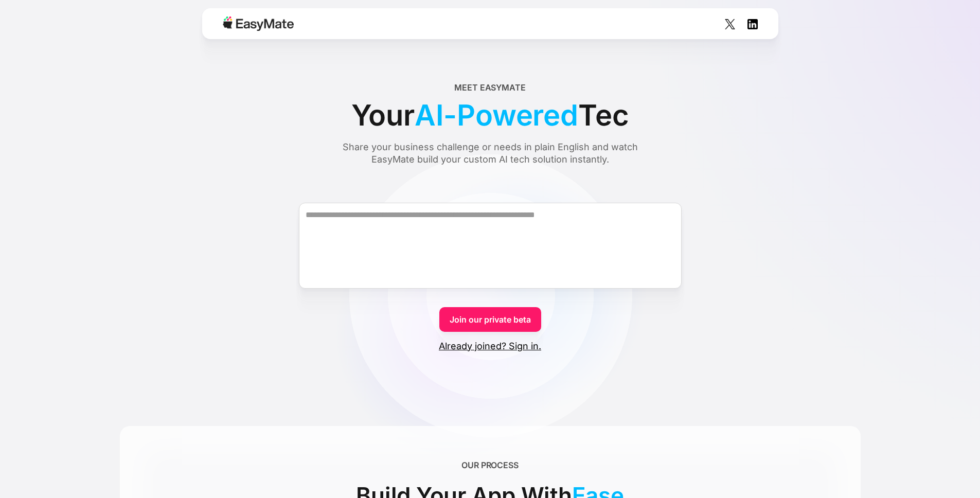 The height and width of the screenshot is (498, 980). I want to click on div: OUR PROCESS, so click(490, 464).